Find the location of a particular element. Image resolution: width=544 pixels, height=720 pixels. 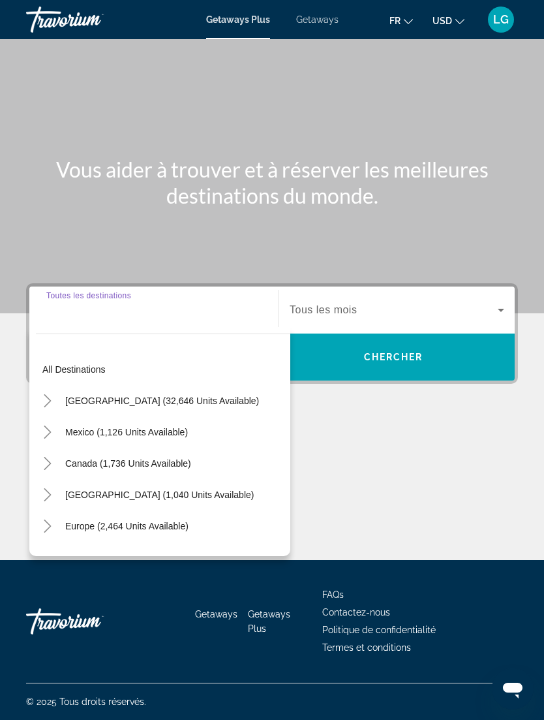

a: Politique de confidentialité is located at coordinates (379, 630).